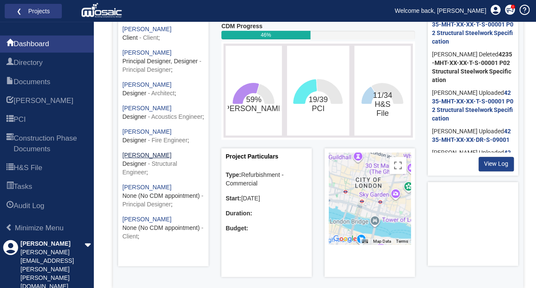 The image size is (536, 288). Describe the element at coordinates (370, 212) in the screenshot. I see `div: Project Location` at that location.